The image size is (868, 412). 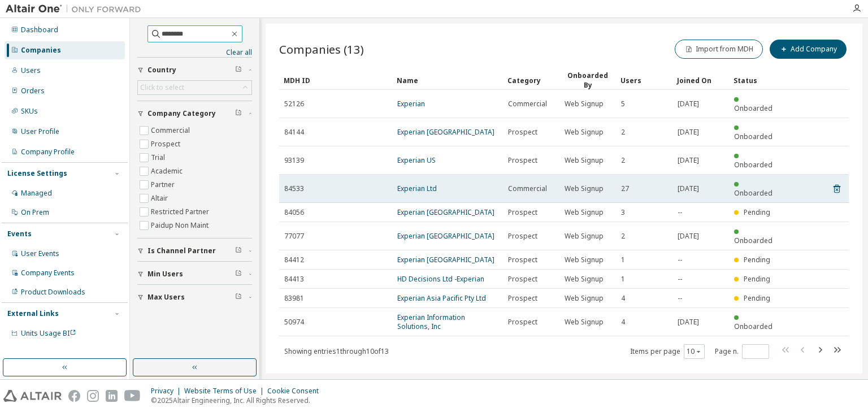 I want to click on img: altair_logo.svg, so click(x=32, y=396).